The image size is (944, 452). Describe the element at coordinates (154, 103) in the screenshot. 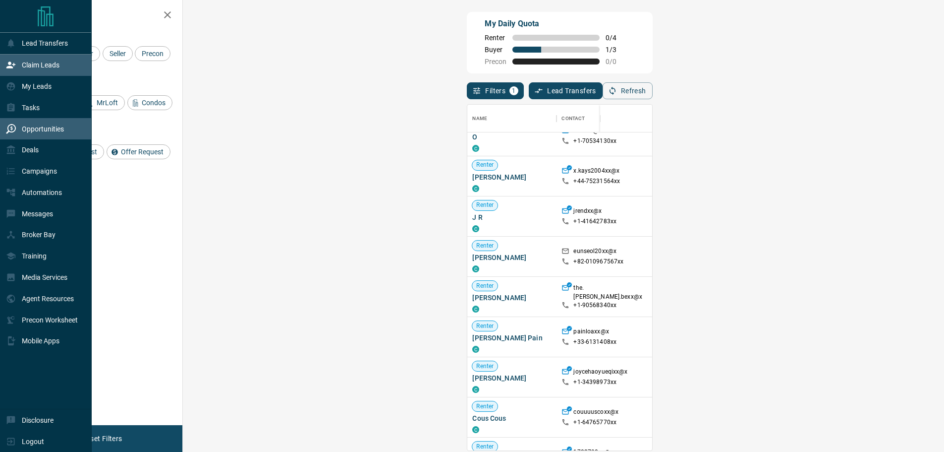

I see `span: Condos` at that location.